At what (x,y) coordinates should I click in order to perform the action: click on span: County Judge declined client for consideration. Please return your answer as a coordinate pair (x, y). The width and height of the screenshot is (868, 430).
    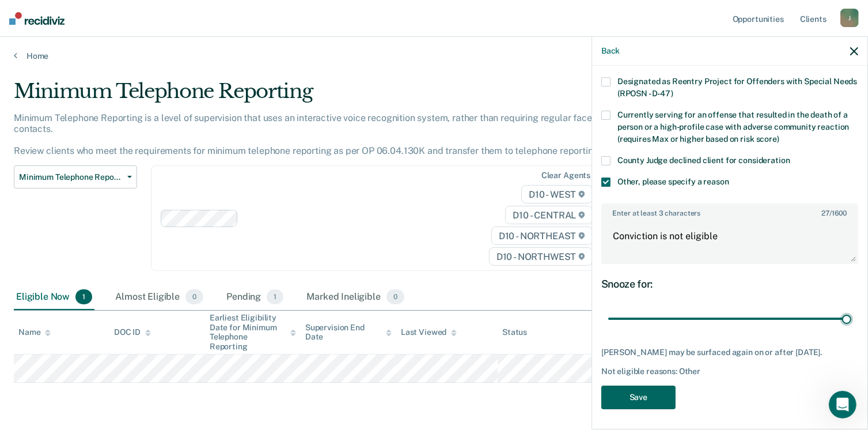
    Looking at the image, I should click on (704, 160).